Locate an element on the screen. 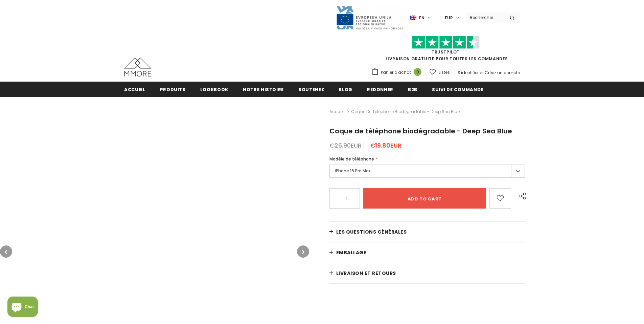 The height and width of the screenshot is (324, 644). a: TrustPilot is located at coordinates (446, 52).